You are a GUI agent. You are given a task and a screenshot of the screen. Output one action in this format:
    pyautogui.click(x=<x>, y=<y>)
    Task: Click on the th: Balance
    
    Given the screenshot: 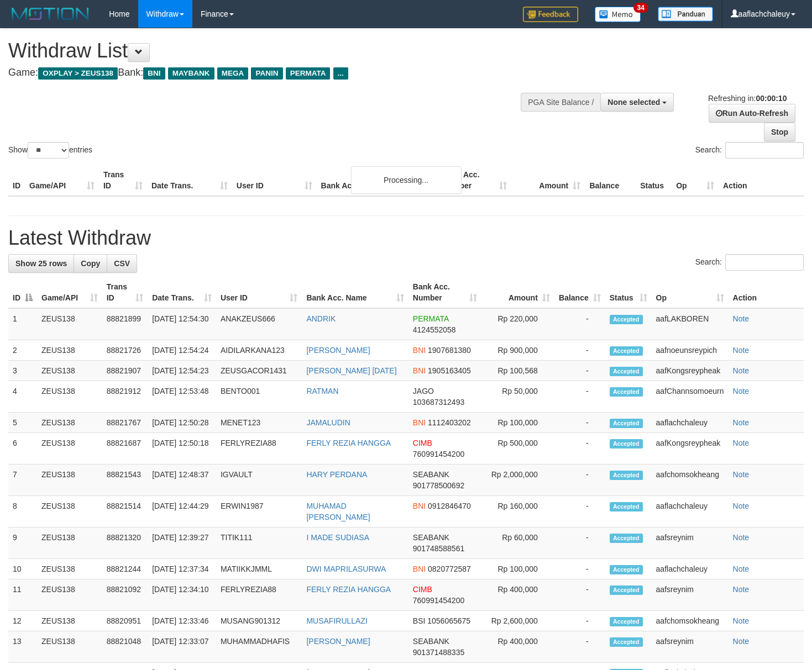 What is the action you would take?
    pyautogui.click(x=610, y=181)
    